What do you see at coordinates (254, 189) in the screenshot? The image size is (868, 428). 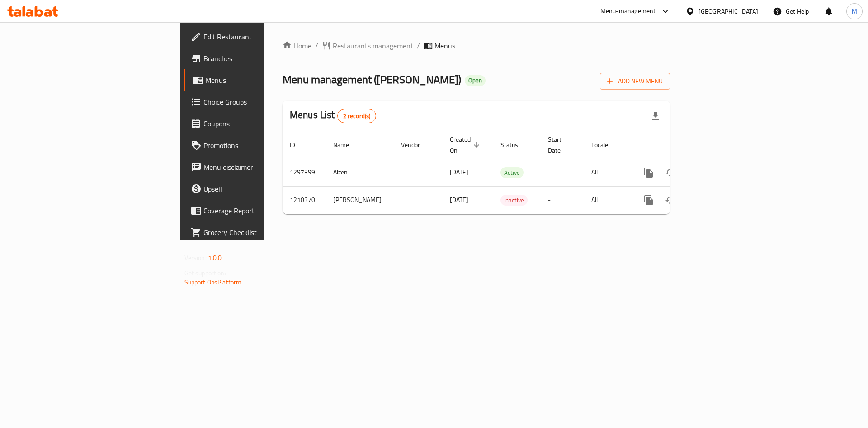 I see `a: Upsell` at bounding box center [254, 189].